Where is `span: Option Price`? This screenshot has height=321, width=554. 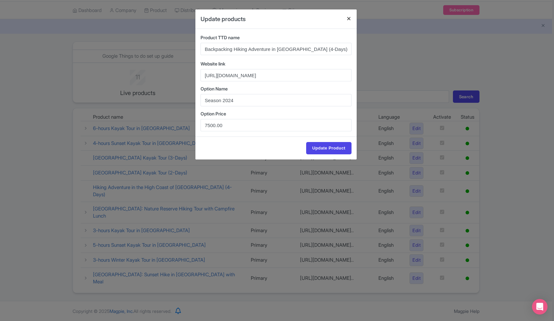
span: Option Price is located at coordinates (213, 113).